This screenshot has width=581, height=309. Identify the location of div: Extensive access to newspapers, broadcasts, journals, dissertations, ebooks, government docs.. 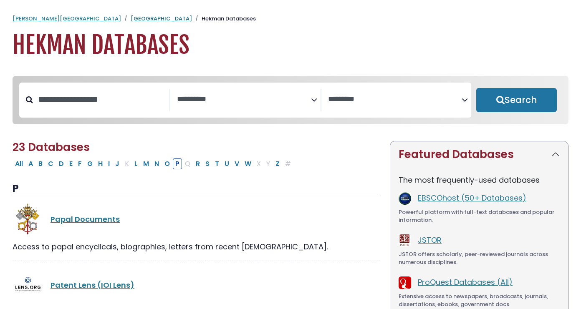
(479, 300).